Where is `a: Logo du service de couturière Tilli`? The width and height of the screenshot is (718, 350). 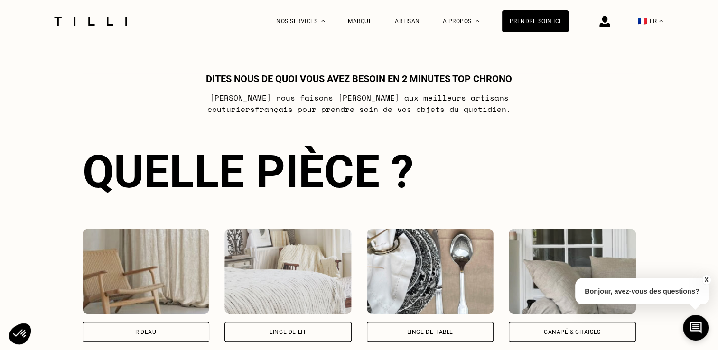 a: Logo du service de couturière Tilli is located at coordinates (91, 21).